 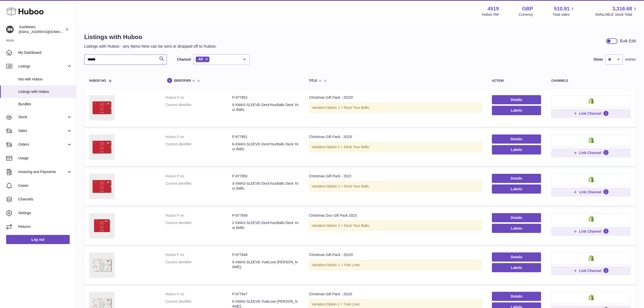 I want to click on dd: P-877847, so click(x=266, y=294).